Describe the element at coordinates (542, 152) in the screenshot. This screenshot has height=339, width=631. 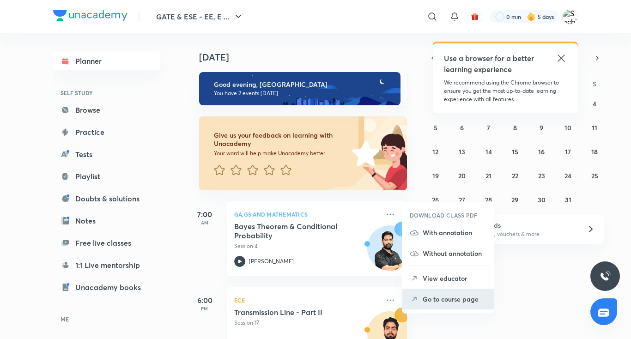
I see `abbr: October 16, 2025` at that location.